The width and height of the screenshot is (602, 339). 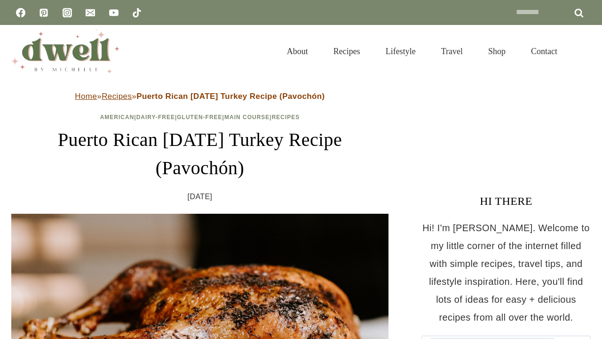 What do you see at coordinates (452, 51) in the screenshot?
I see `a: Travel` at bounding box center [452, 51].